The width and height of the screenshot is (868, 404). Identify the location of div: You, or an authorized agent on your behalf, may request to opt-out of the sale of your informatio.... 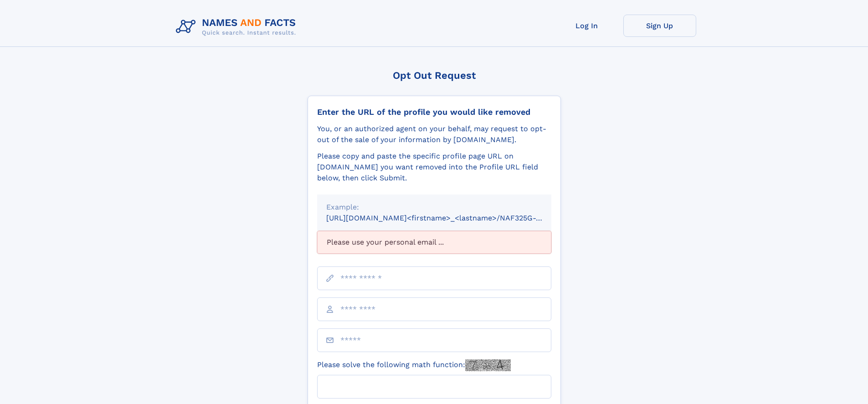
(434, 134).